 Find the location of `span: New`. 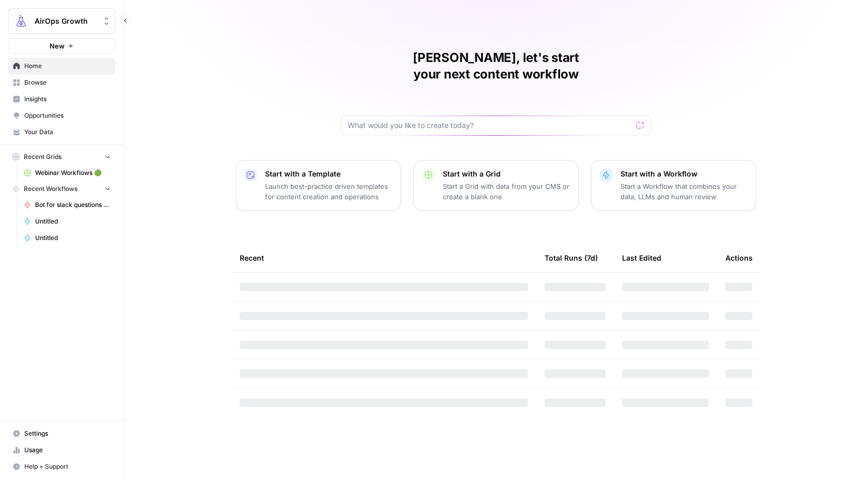

span: New is located at coordinates (57, 46).